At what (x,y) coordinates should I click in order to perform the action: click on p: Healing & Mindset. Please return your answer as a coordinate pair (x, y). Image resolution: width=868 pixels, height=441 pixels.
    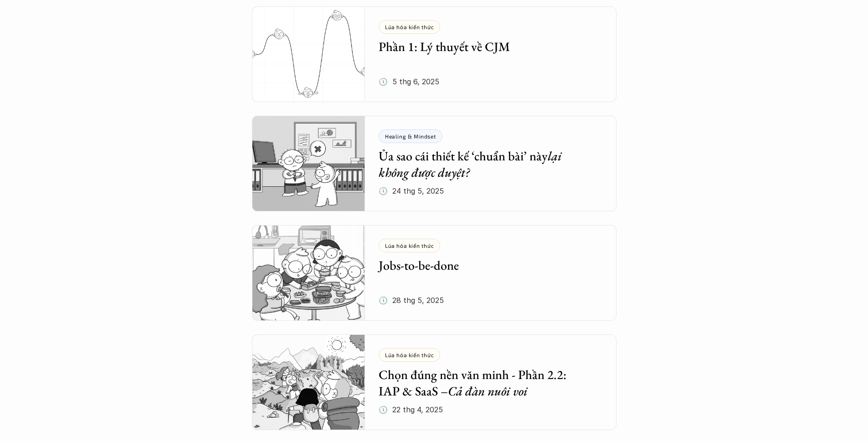
    Looking at the image, I should click on (411, 136).